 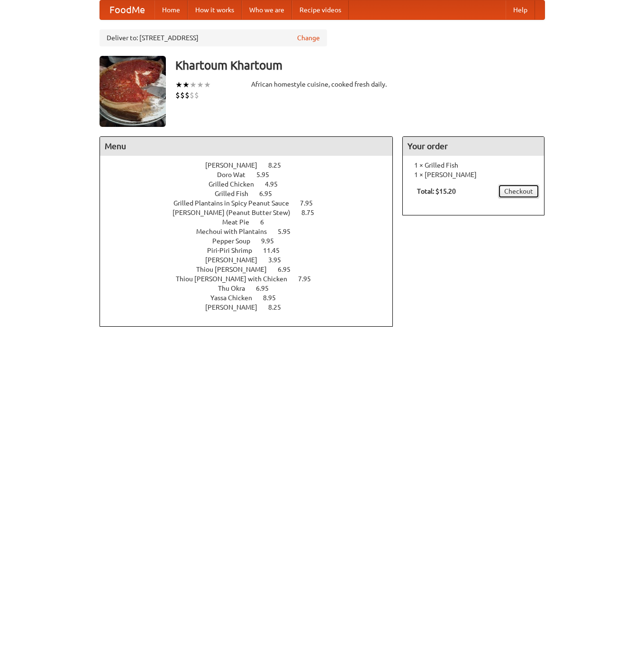 What do you see at coordinates (171, 10) in the screenshot?
I see `a: Home` at bounding box center [171, 10].